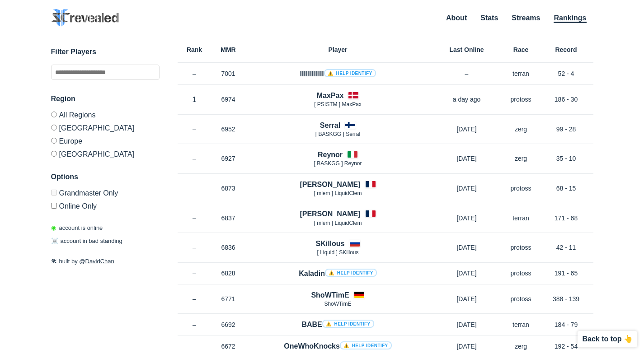  I want to click on span: [ BASKGG ] Reynor, so click(338, 163).